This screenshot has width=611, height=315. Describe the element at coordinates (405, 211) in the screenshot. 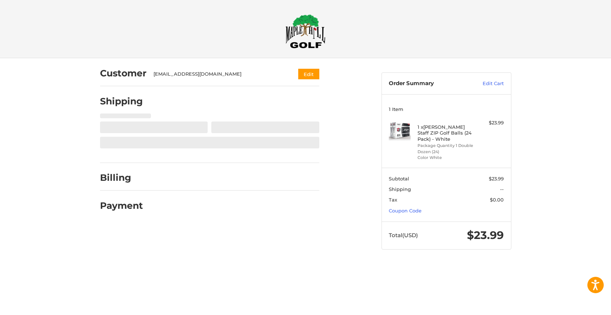

I see `a: Coupon Code` at that location.